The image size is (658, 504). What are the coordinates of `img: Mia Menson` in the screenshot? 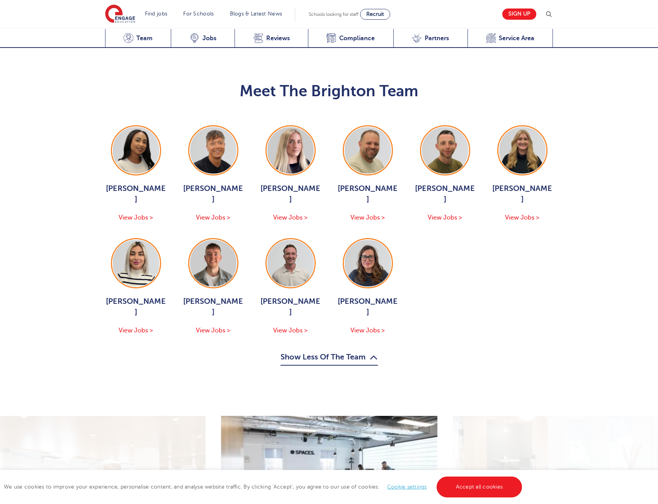 It's located at (136, 150).